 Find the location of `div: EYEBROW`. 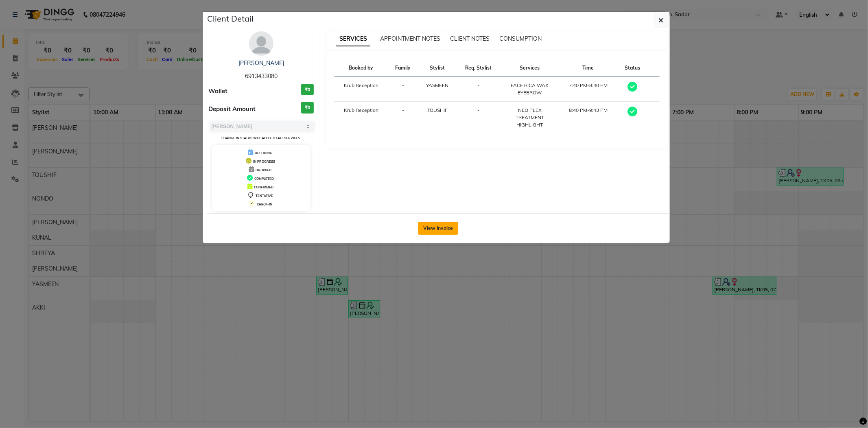

div: EYEBROW is located at coordinates (530, 93).